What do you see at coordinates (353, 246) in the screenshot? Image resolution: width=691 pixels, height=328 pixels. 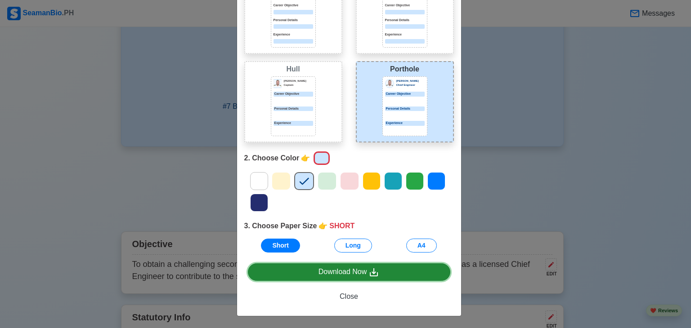 I see `button: Long` at bounding box center [353, 246].